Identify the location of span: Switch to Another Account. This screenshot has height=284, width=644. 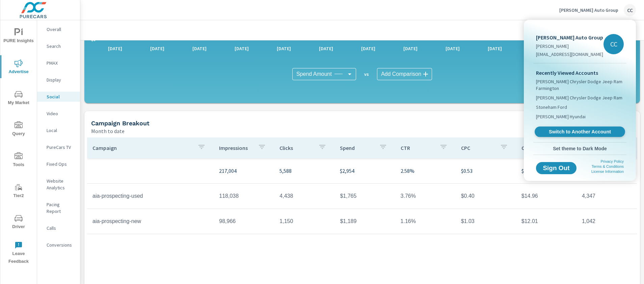
(579, 132).